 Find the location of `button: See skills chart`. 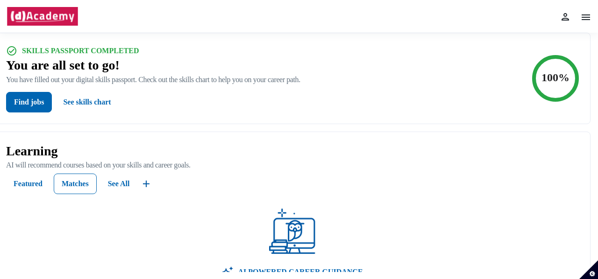

button: See skills chart is located at coordinates (87, 102).